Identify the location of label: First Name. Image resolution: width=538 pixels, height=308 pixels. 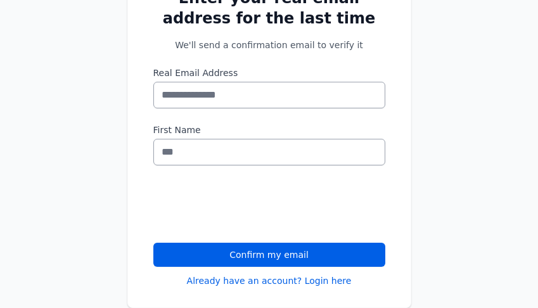
(270, 130).